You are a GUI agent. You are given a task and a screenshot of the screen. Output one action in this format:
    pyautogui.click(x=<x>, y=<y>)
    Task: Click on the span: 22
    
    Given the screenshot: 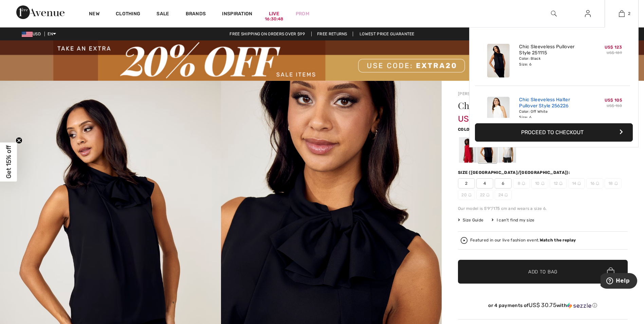 What is the action you would take?
    pyautogui.click(x=485, y=195)
    